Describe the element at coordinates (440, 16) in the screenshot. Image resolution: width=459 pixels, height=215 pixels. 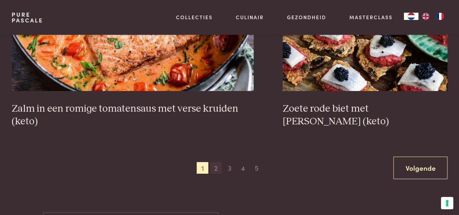
I see `a: FR` at that location.